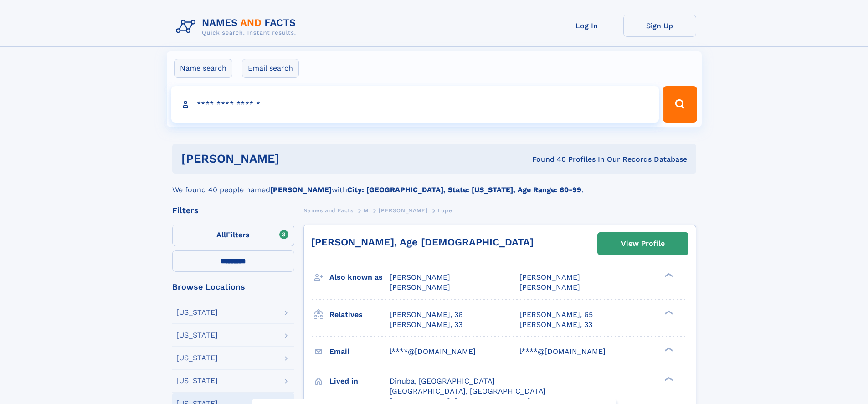 The width and height of the screenshot is (868, 404). What do you see at coordinates (366, 210) in the screenshot?
I see `span: M` at bounding box center [366, 210].